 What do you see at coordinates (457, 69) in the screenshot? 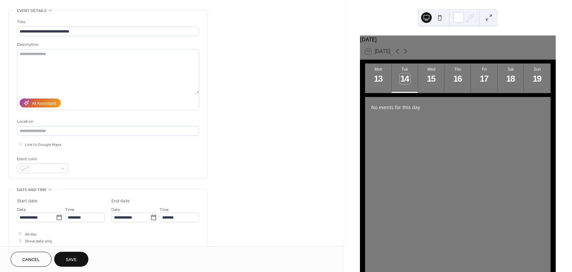
I see `div: Thu` at bounding box center [457, 69].